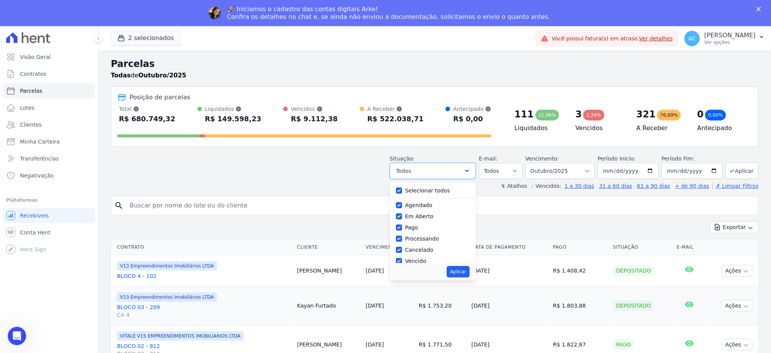 Image resolution: width=771 pixels, height=353 pixels. Describe the element at coordinates (669, 115) in the screenshot. I see `div: 76,69%` at that location.